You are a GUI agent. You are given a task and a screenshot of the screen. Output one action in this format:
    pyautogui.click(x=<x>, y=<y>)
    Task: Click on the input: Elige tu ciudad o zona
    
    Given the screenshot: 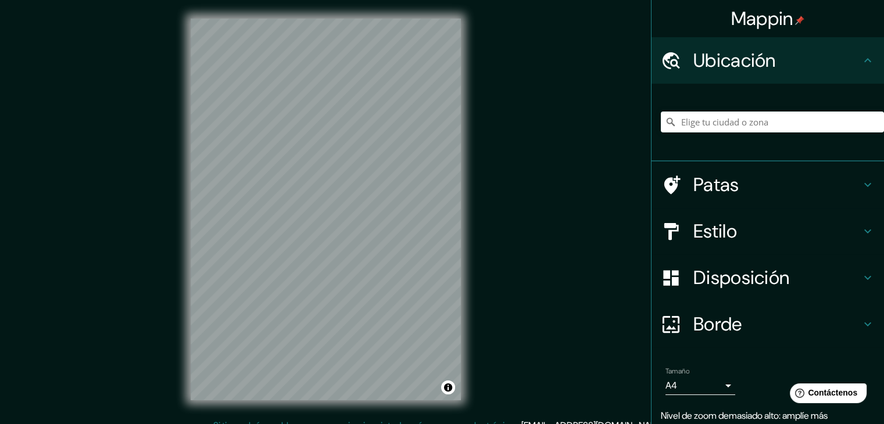 What is the action you would take?
    pyautogui.click(x=772, y=122)
    